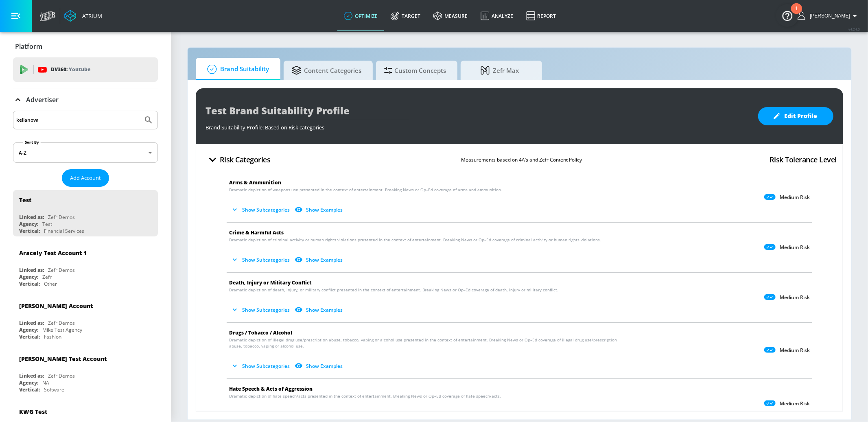  What do you see at coordinates (270, 283) in the screenshot?
I see `span: Death, Injury or Military Conflict` at bounding box center [270, 283].